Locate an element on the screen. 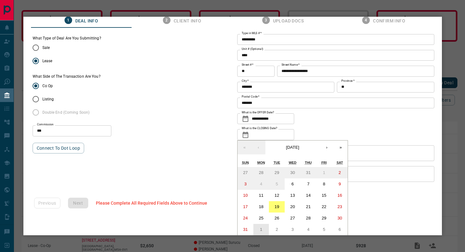 This screenshot has height=252, width=465. button: August 2, 2025 is located at coordinates (340, 173).